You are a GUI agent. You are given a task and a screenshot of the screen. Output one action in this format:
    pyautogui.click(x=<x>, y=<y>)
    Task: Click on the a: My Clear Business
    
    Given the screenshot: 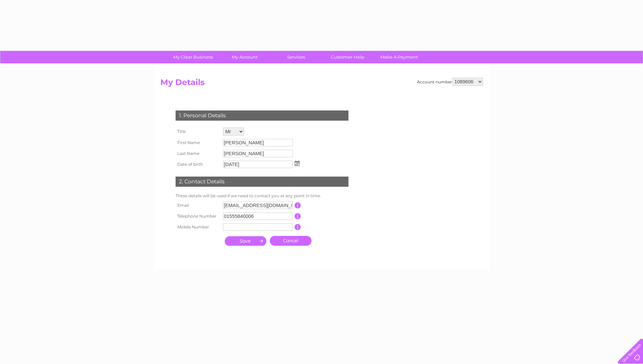 What is the action you would take?
    pyautogui.click(x=193, y=57)
    